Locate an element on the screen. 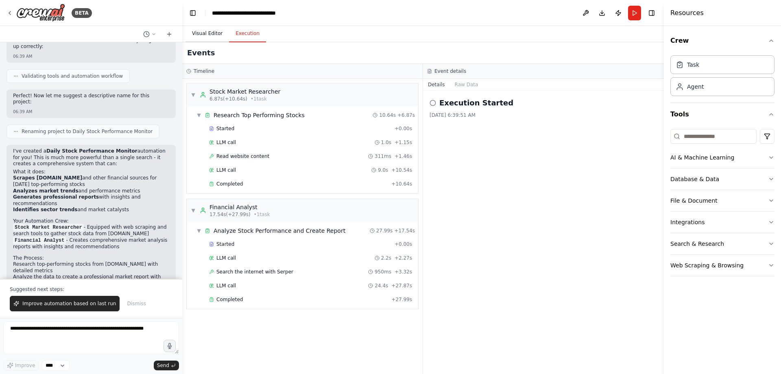  button: Switch to previous chat is located at coordinates (150, 34).